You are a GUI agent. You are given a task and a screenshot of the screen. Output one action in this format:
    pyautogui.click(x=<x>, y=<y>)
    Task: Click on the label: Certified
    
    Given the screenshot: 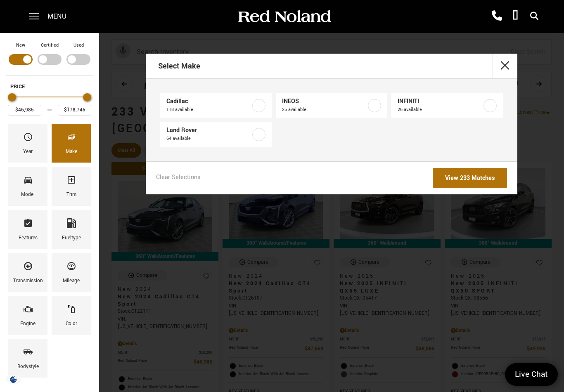 What is the action you would take?
    pyautogui.click(x=50, y=45)
    